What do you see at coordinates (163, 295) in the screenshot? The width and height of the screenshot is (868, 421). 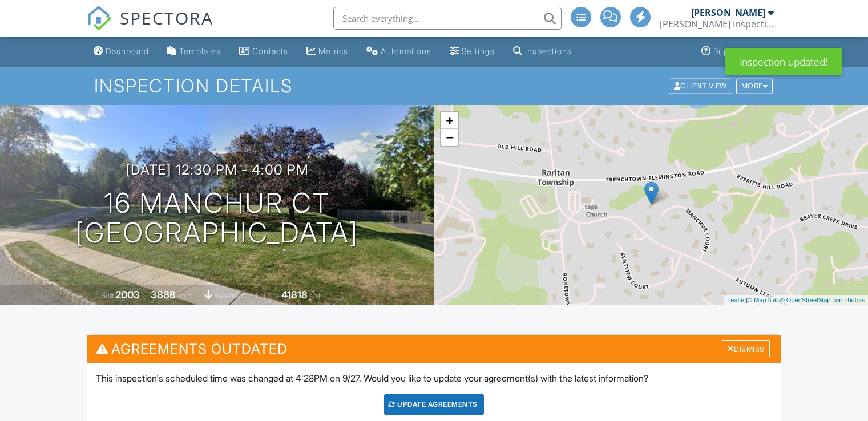 I see `div: 3888` at bounding box center [163, 295].